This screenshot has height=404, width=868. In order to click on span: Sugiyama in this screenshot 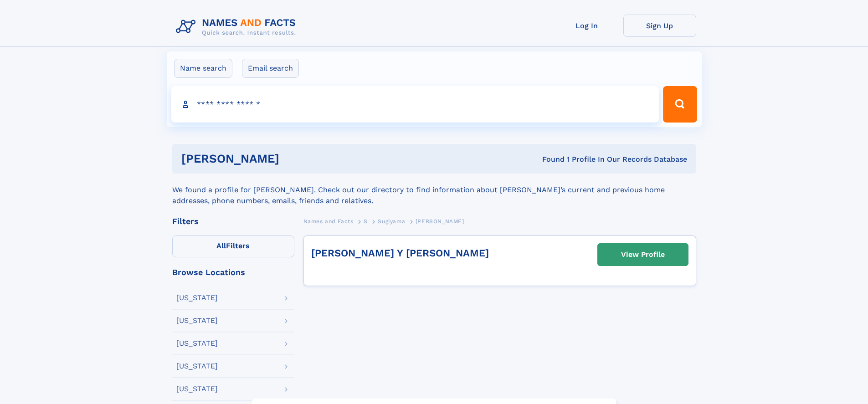, I will do `click(391, 221)`.